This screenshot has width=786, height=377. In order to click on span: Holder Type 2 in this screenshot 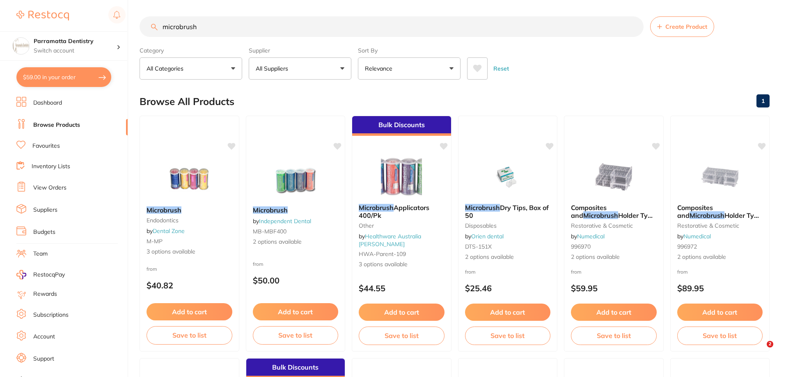, I will do `click(719, 219)`.